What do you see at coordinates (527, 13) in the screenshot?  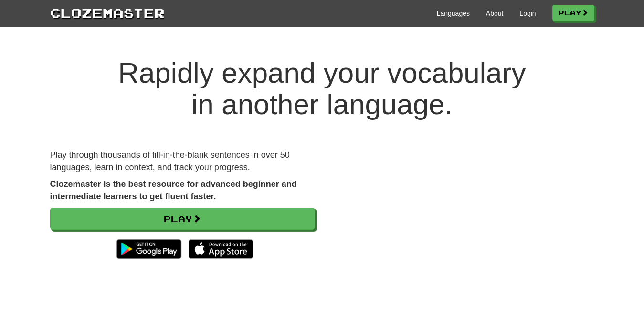 I see `a: Login` at bounding box center [527, 13].